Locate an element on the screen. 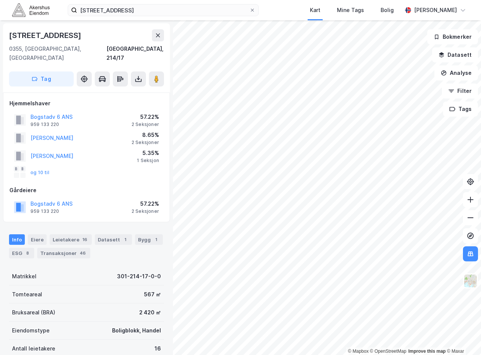 This screenshot has width=481, height=355. div: 301-214-17-0-0 is located at coordinates (139, 277).